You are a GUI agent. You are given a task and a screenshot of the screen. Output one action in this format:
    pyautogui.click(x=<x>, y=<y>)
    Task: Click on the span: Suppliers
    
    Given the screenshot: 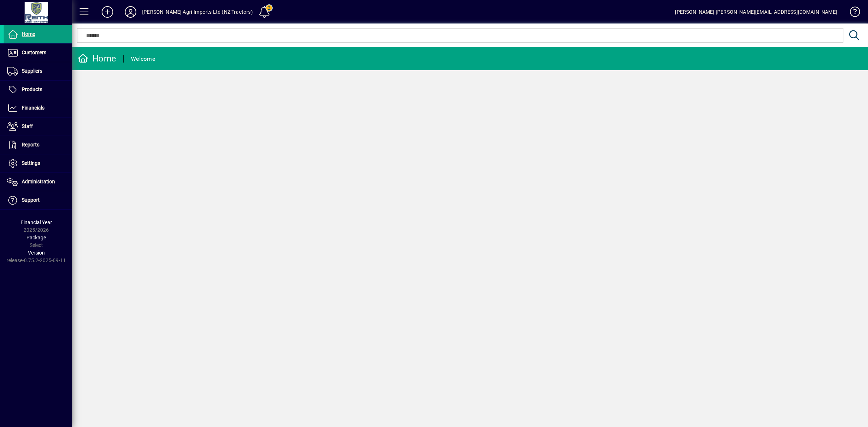 What is the action you would take?
    pyautogui.click(x=32, y=71)
    